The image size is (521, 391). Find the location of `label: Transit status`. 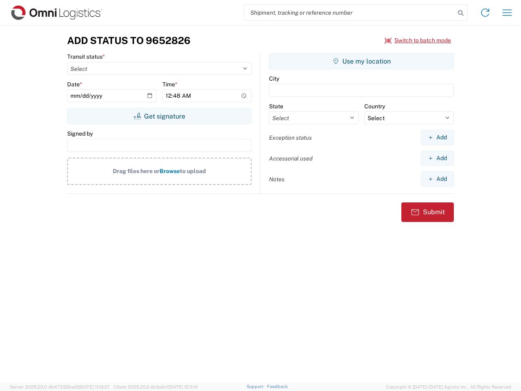

label: Transit status is located at coordinates (86, 57).